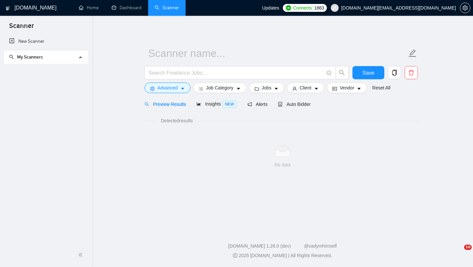  I want to click on button: userClientcaret-down, so click(306, 88).